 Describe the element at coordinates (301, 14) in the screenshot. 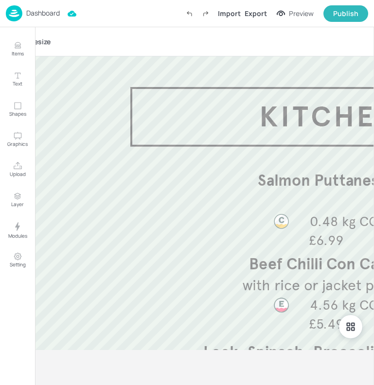

I see `div: Preview` at that location.